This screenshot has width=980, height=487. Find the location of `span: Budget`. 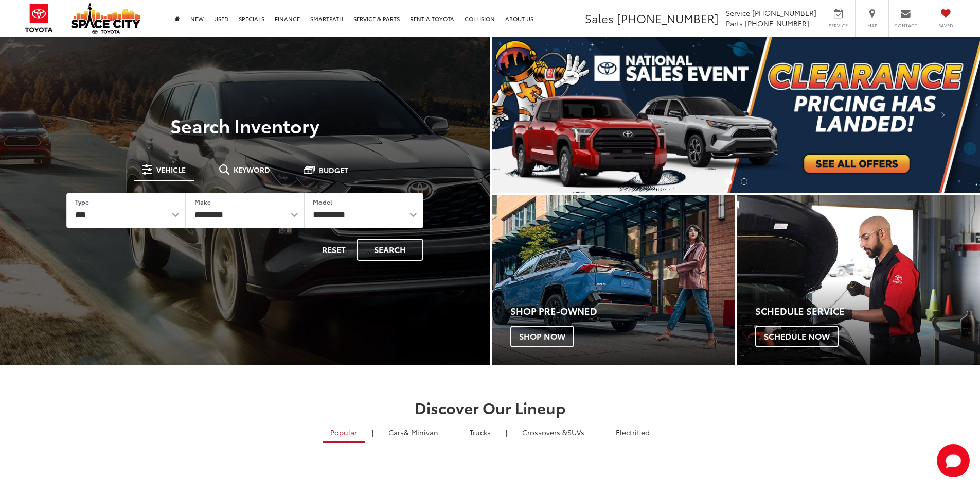

span: Budget is located at coordinates (333, 170).